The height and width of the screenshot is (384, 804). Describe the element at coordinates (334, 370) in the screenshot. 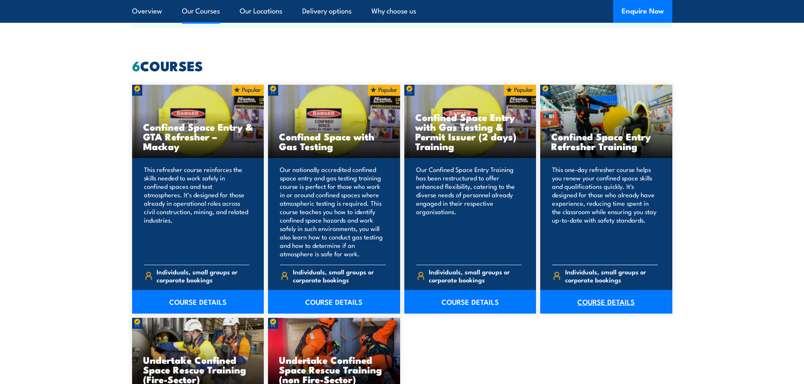

I see `h3: Undertake Confined Space Rescue Training (non Fire-Sector)` at that location.